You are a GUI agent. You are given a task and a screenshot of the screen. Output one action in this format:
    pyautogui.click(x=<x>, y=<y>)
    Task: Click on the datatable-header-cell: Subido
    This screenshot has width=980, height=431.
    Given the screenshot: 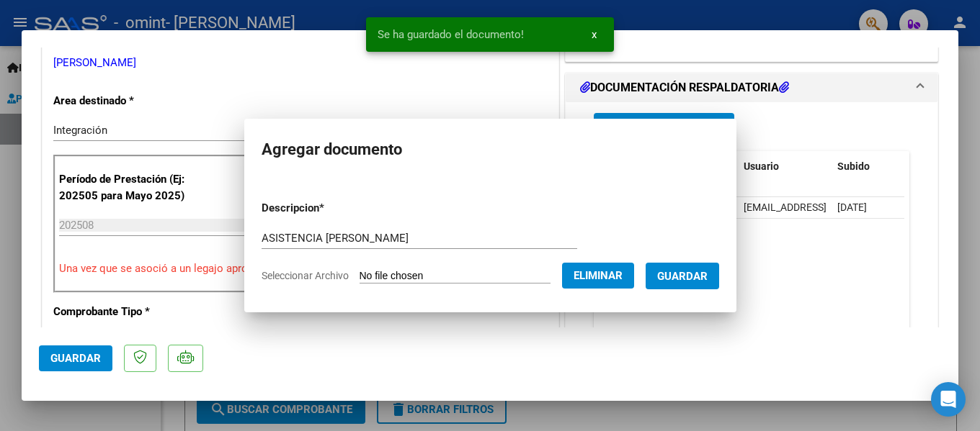 What is the action you would take?
    pyautogui.click(x=868, y=166)
    